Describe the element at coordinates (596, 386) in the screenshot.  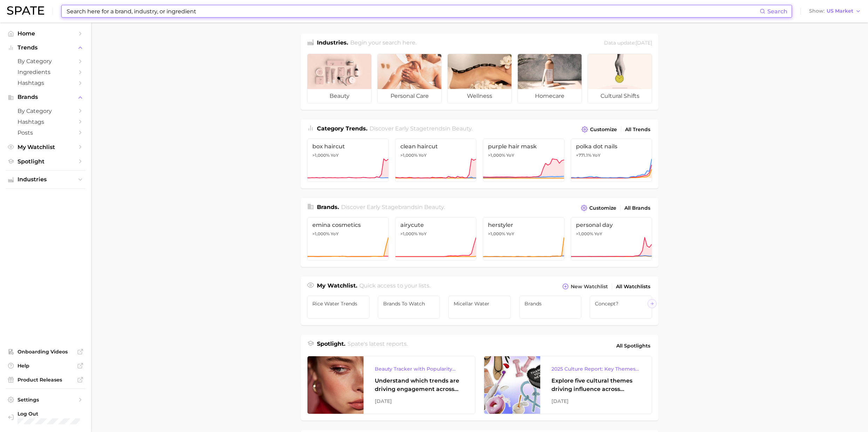
I see `div: Explore five cultural themes driving influence across beauty, food, and pop culture.` at that location.